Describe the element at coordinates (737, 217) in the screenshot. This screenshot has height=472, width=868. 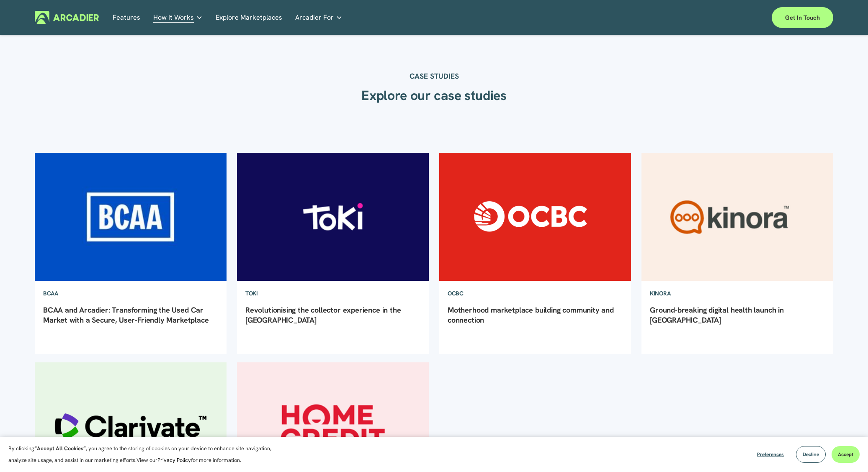
I see `img: Ground-breaking digital health launch in Australia` at that location.